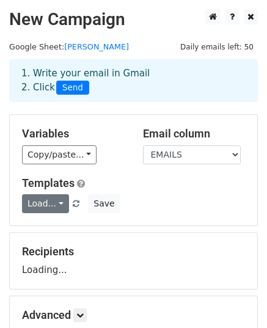 The height and width of the screenshot is (328, 267). I want to click on div: Loading..., so click(133, 261).